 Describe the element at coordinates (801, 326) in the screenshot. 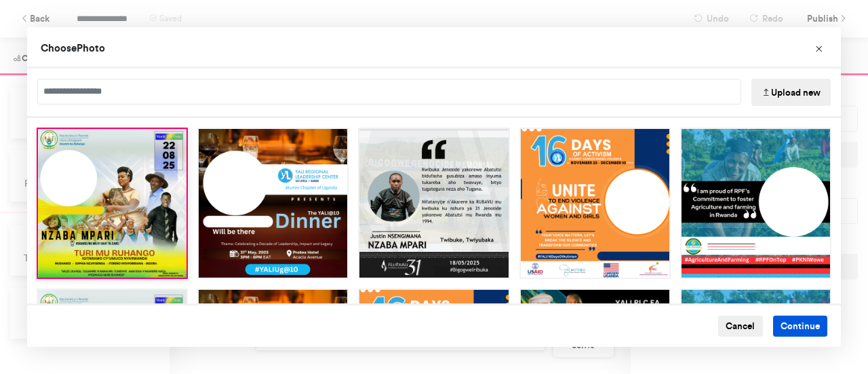

I see `button: Continue` at that location.